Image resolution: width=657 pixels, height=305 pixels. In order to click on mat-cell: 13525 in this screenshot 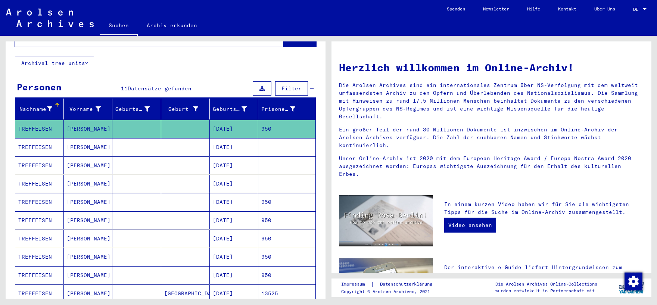, I will do `click(287, 293)`.